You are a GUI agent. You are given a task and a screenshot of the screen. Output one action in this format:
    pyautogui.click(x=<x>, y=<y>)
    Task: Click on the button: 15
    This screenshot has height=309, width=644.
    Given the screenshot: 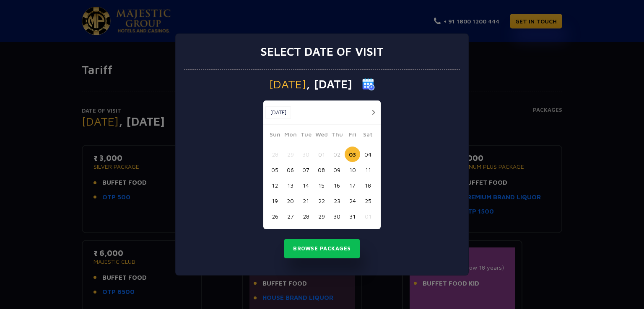 What is the action you would take?
    pyautogui.click(x=321, y=185)
    